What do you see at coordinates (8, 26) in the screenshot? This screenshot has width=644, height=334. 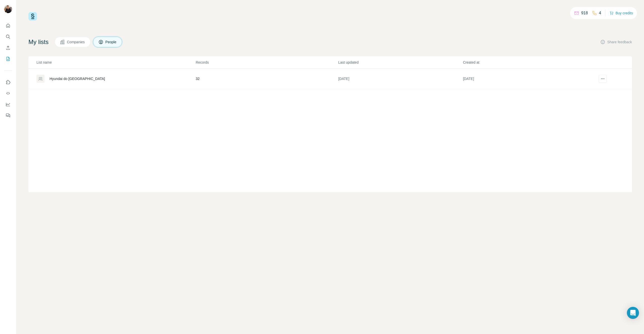 I see `button: Quick start` at bounding box center [8, 26].